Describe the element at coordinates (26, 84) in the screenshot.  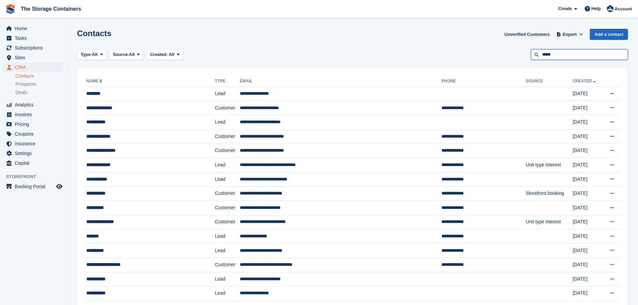
I see `span: Prospects` at that location.